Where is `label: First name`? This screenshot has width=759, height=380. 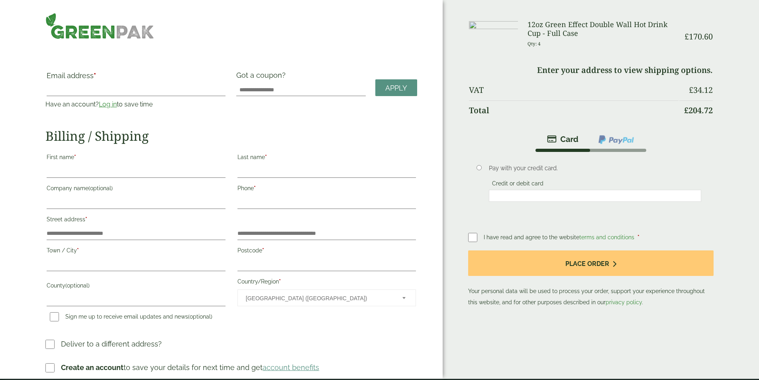 label: First name is located at coordinates (136, 158).